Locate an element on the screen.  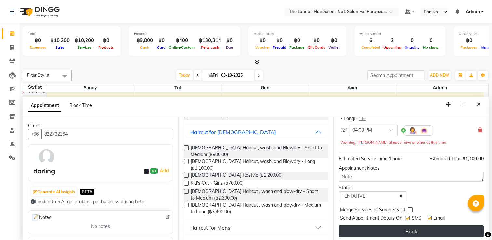
img: Interior.png is located at coordinates (424, 130).